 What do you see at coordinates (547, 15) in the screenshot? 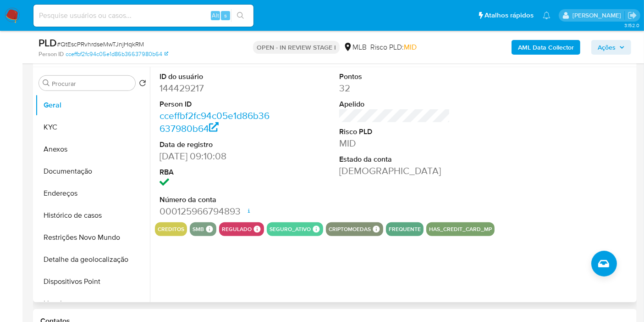
I see `a: Notificações` at bounding box center [547, 15].